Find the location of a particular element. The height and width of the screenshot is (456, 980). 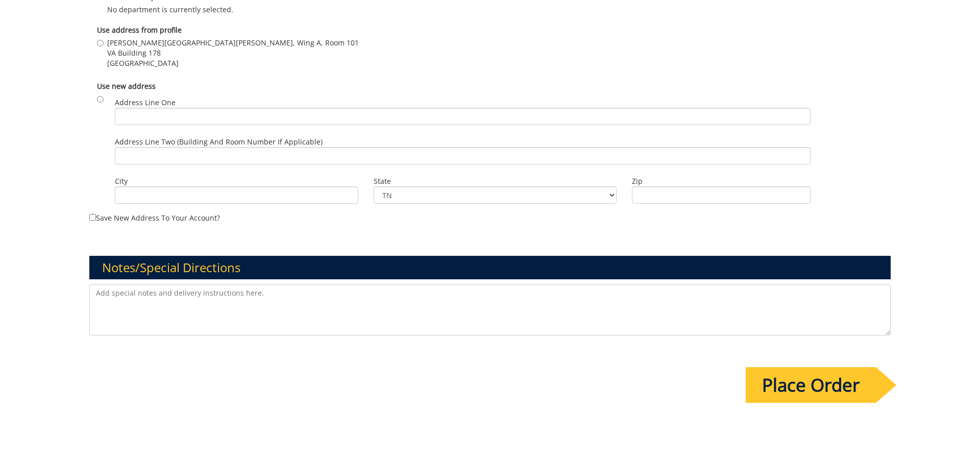

input: Address Line One is located at coordinates (463, 116).